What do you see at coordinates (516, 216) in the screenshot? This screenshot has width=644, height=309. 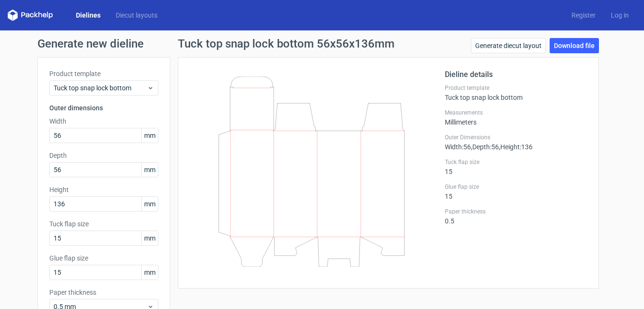 I see `div: 0.5` at bounding box center [516, 216].